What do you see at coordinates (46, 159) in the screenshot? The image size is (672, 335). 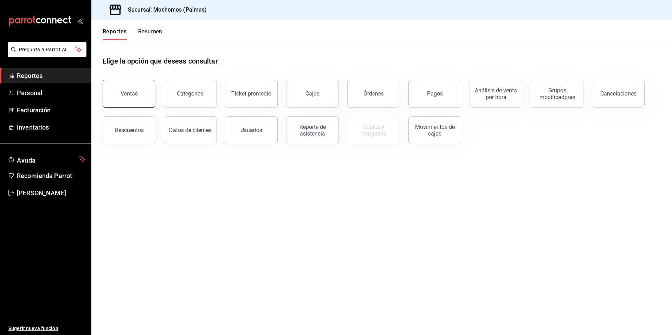 I see `span: Ayuda` at bounding box center [46, 159].